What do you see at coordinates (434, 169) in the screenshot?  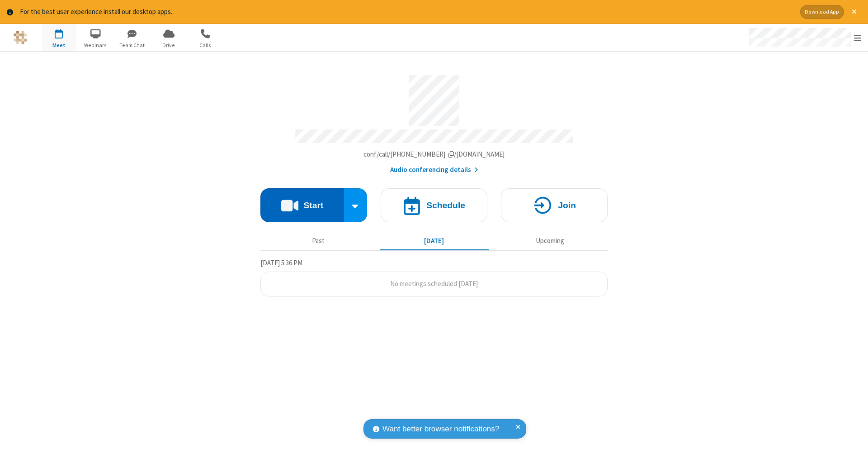 I see `button: Audio conferencing details` at bounding box center [434, 169].